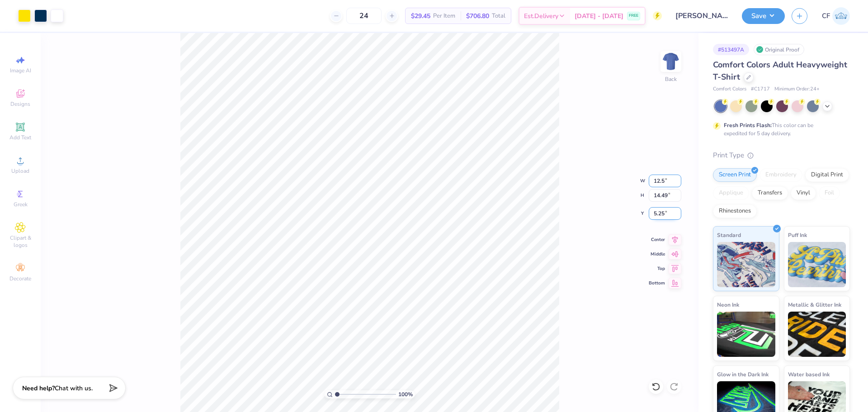 The height and width of the screenshot is (412, 868). What do you see at coordinates (815, 304) in the screenshot?
I see `span: Metallic & Glitter Ink` at bounding box center [815, 304].